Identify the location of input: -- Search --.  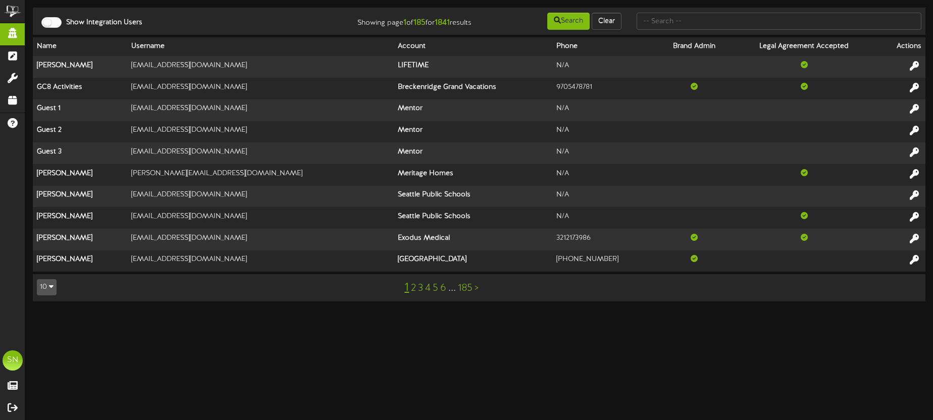
(779, 21).